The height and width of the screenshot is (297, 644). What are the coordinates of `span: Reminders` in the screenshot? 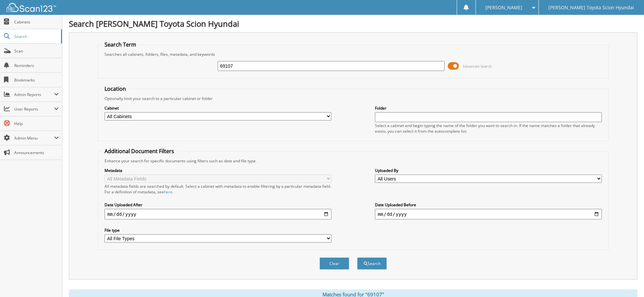 It's located at (36, 65).